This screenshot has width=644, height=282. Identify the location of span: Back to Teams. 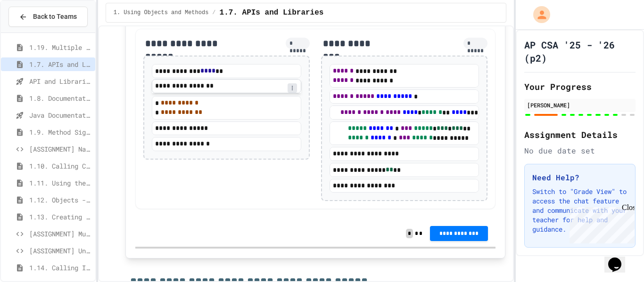
(55, 17).